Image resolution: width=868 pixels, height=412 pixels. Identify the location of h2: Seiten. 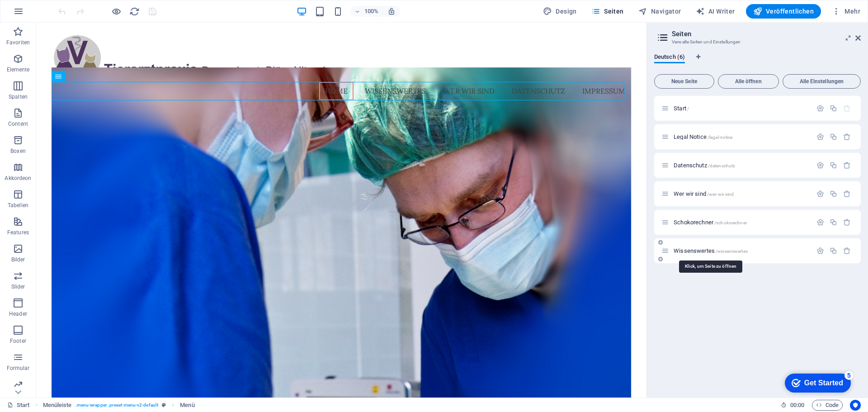
(766, 34).